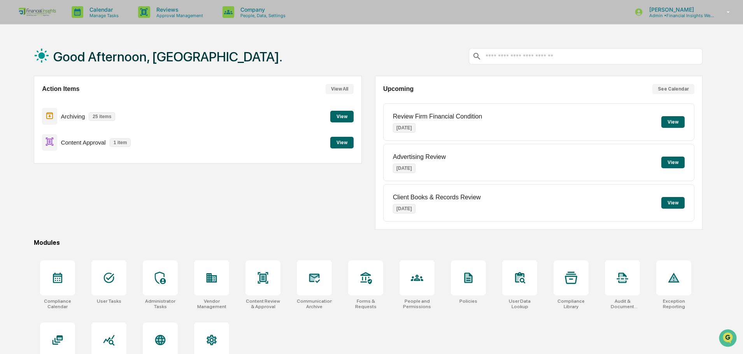 This screenshot has width=743, height=354. Describe the element at coordinates (14, 105) in the screenshot. I see `img: Jack Rasmussen` at that location.